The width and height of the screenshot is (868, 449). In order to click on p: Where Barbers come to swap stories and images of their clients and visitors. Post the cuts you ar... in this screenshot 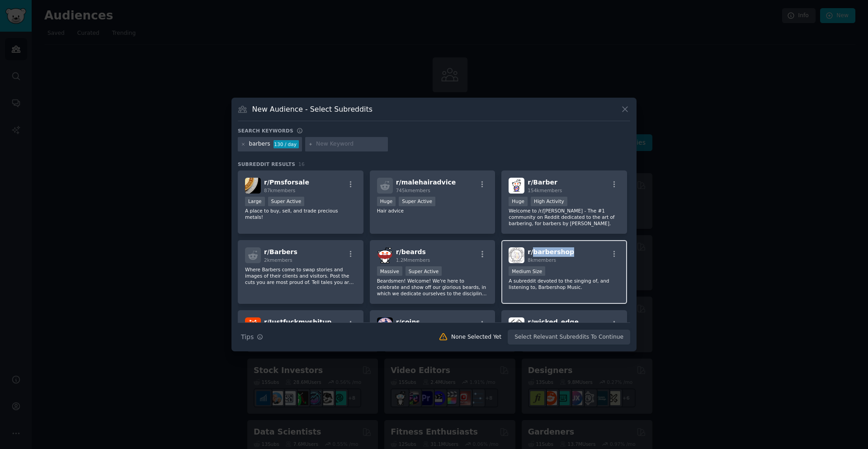, I will do `click(301, 275)`.